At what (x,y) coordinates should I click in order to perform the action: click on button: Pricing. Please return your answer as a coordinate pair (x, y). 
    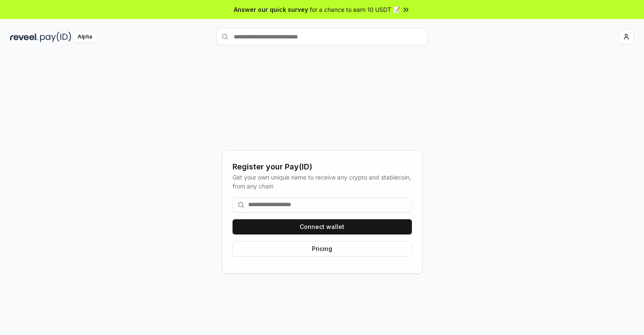
    Looking at the image, I should click on (322, 249).